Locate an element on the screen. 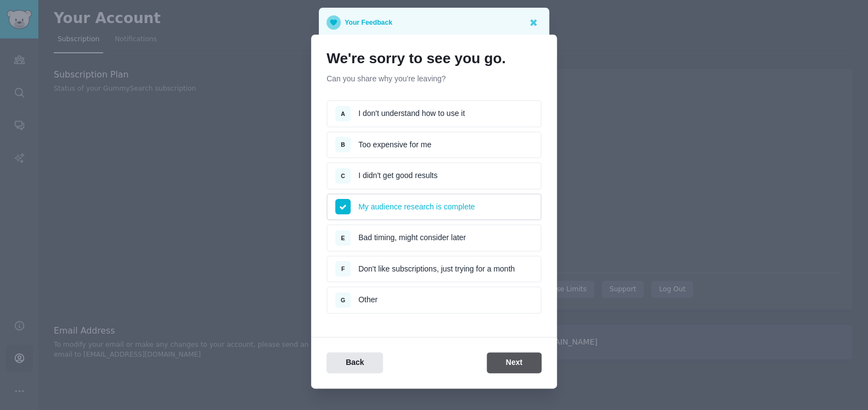 The image size is (868, 410). span: F is located at coordinates (343, 269).